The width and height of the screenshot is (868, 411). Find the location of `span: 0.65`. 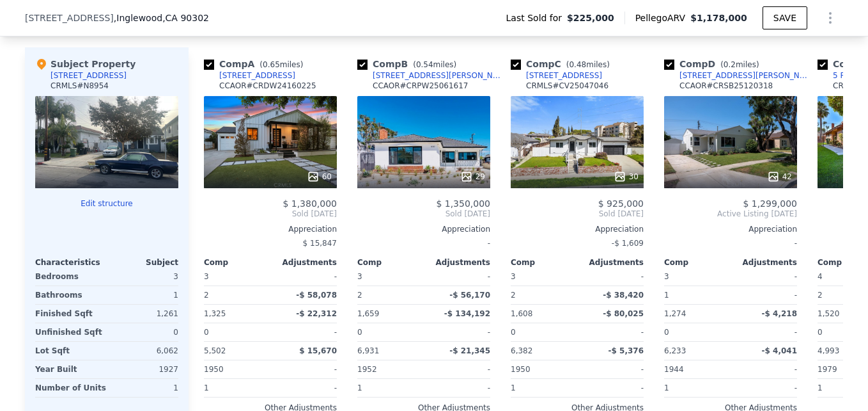

span: 0.65 is located at coordinates (271, 64).